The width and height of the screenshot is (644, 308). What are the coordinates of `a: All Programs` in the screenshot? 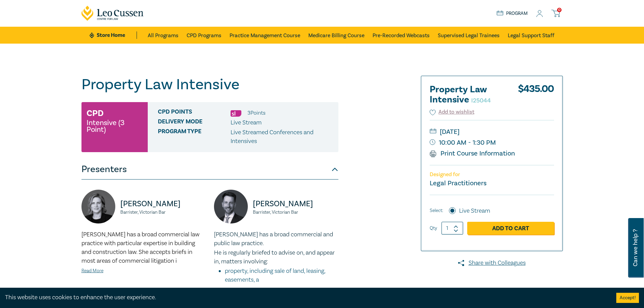 It's located at (163, 35).